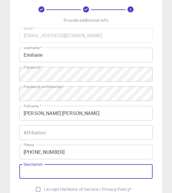  I want to click on label: Fullname, so click(32, 106).